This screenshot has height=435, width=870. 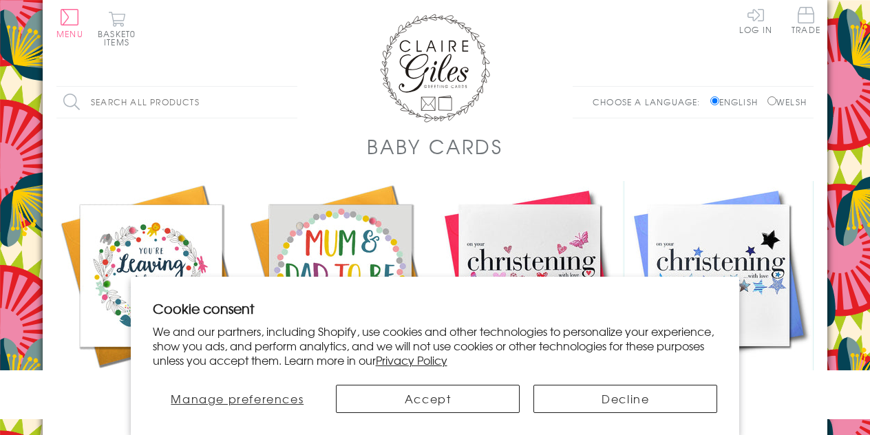 What do you see at coordinates (177, 102) in the screenshot?
I see `input: Search all products` at bounding box center [177, 102].